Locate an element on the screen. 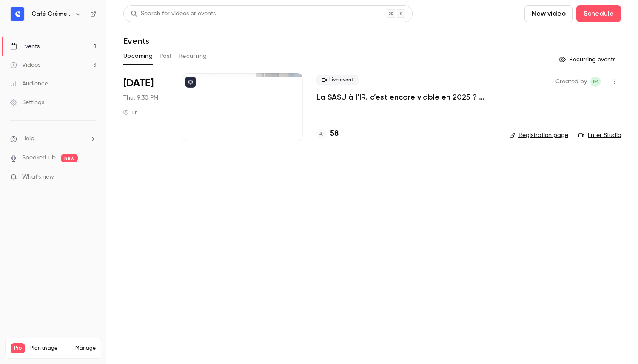 This screenshot has width=638, height=364. div: Sep 4 Thu, 9:30 PM (Europe/Paris) is located at coordinates (145, 107).